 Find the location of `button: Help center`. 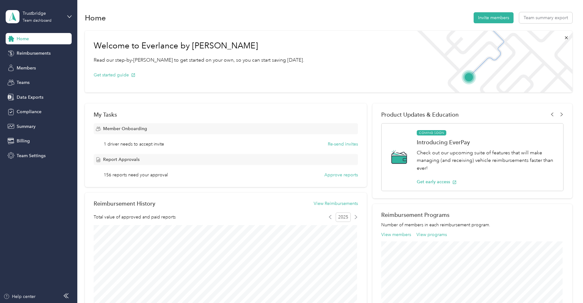

button: Help center is located at coordinates (19, 296).